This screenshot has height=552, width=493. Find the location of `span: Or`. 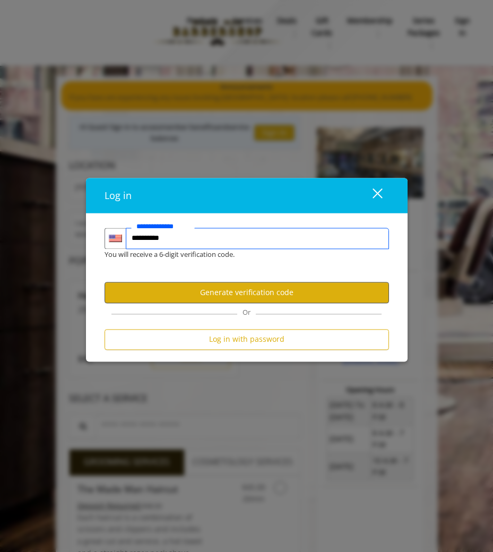

span: Or is located at coordinates (246, 312).